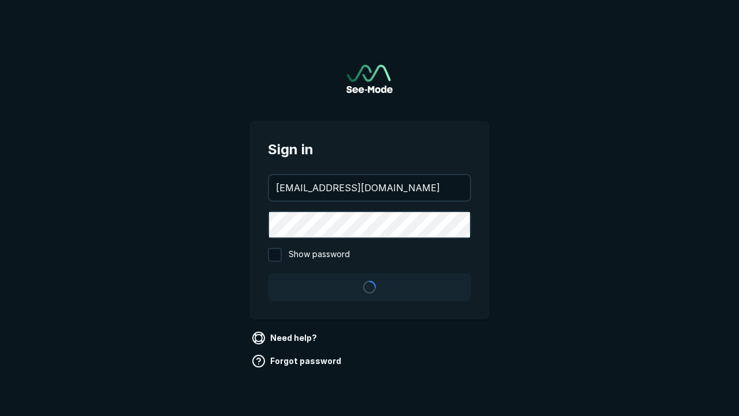 The height and width of the screenshot is (416, 739). What do you see at coordinates (370, 79) in the screenshot?
I see `a: Go to sign in` at bounding box center [370, 79].